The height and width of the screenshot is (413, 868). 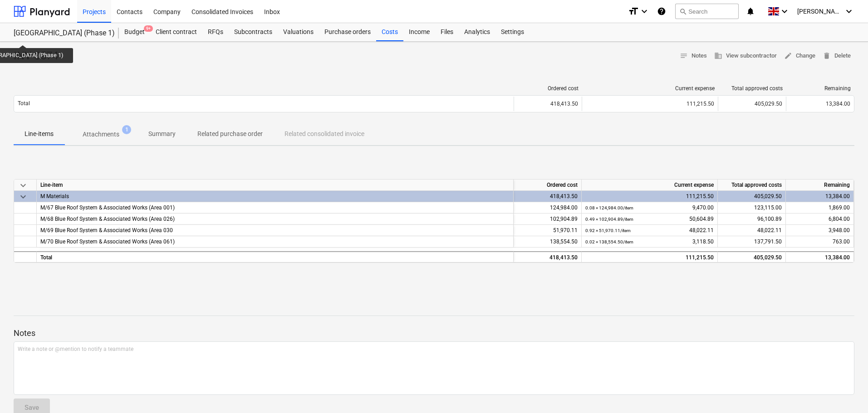 I want to click on a: Costs, so click(x=389, y=32).